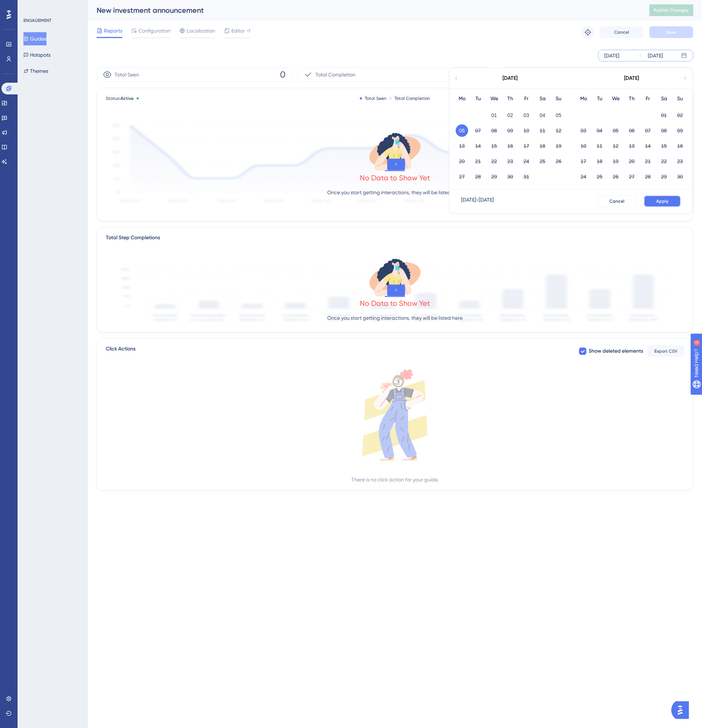 This screenshot has height=728, width=702. Describe the element at coordinates (648, 177) in the screenshot. I see `button: 28` at that location.